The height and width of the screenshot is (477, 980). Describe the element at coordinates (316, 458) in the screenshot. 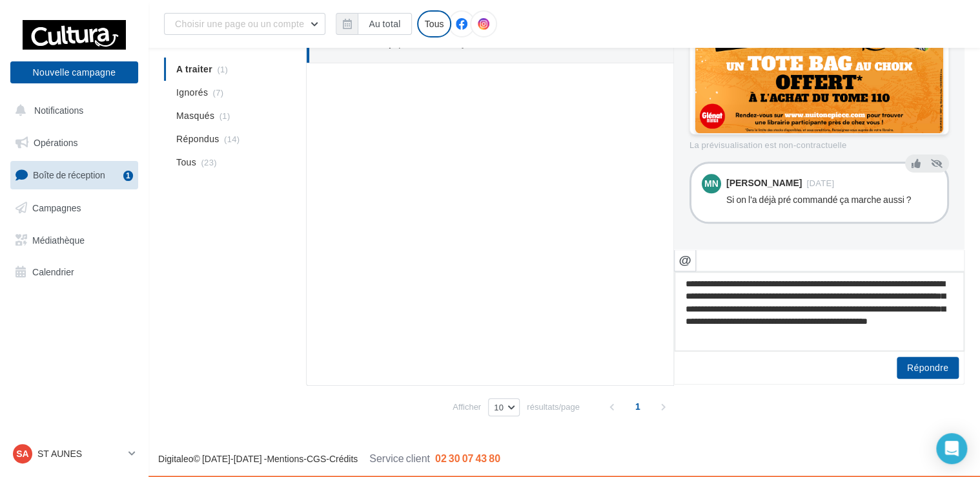

I see `a: CGS` at that location.